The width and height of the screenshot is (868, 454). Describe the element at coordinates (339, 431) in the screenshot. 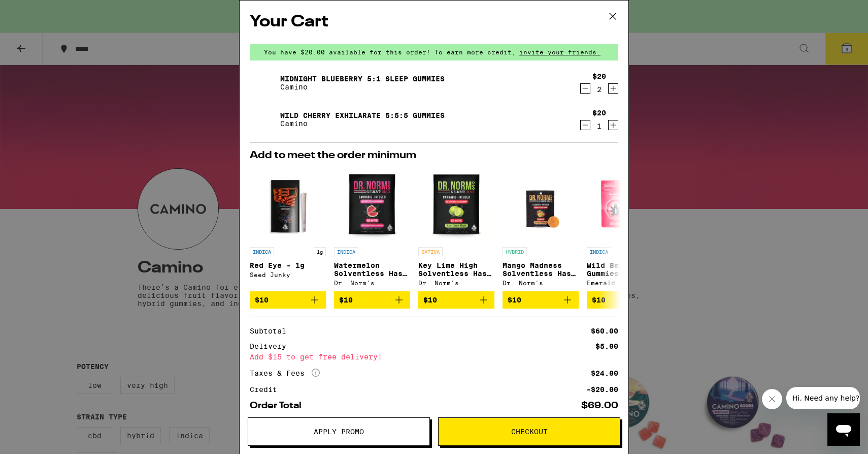

I see `span: Apply Promo` at that location.